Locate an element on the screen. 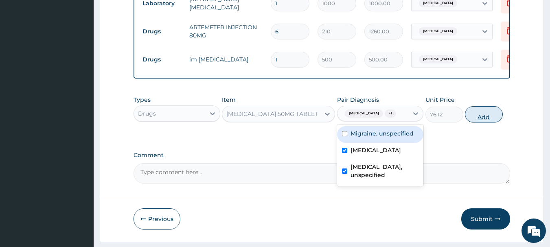  img: d_794563401_company_1708531726252_794563401 is located at coordinates (24, 51).